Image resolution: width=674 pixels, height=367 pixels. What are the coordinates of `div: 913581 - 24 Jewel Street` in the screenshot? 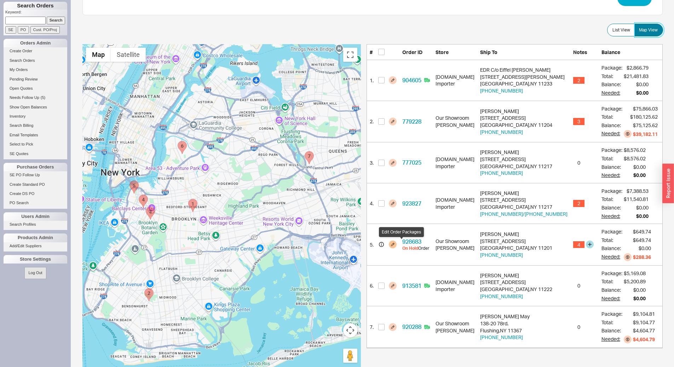 It's located at (182, 147).